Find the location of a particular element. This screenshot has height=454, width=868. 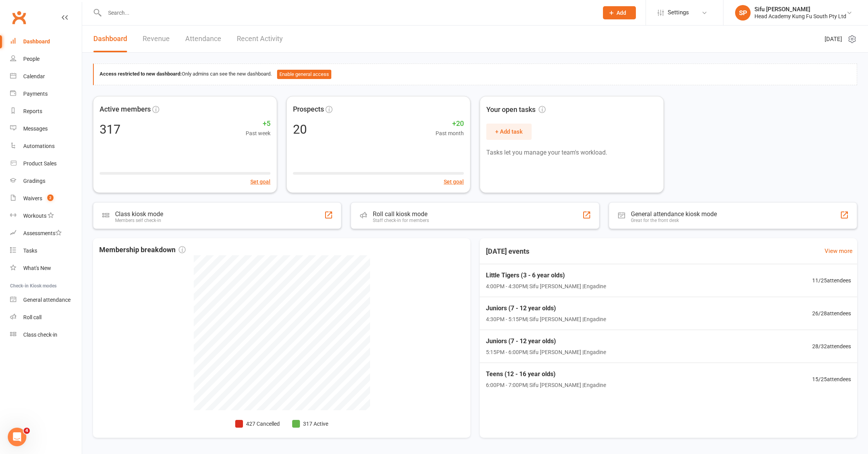

div: Roll call is located at coordinates (32, 317).